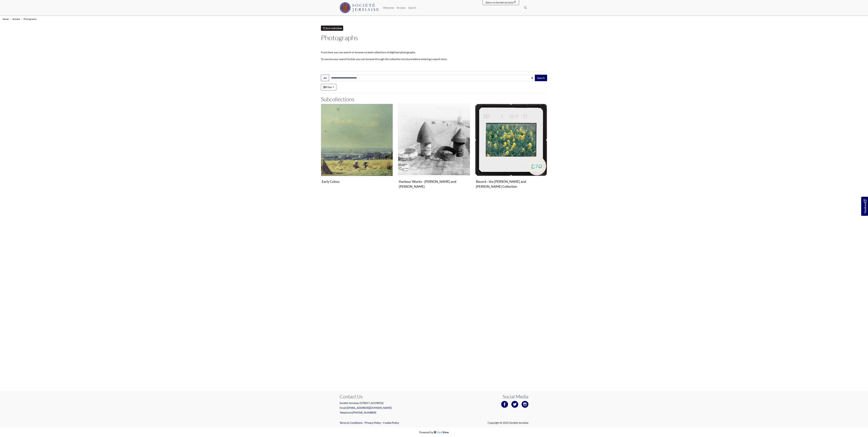 The height and width of the screenshot is (437, 868). What do you see at coordinates (16, 19) in the screenshot?
I see `a: Archive` at bounding box center [16, 19].